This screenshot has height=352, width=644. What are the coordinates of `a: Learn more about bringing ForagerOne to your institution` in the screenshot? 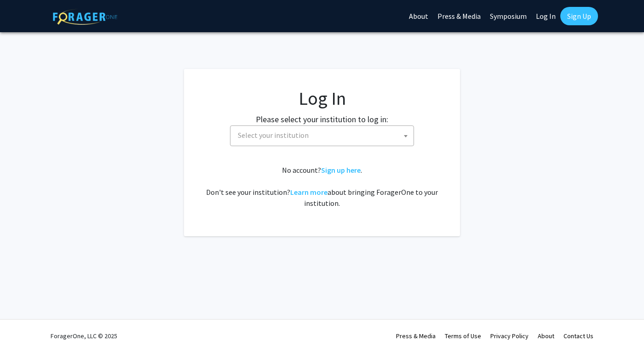 It's located at (308, 192).